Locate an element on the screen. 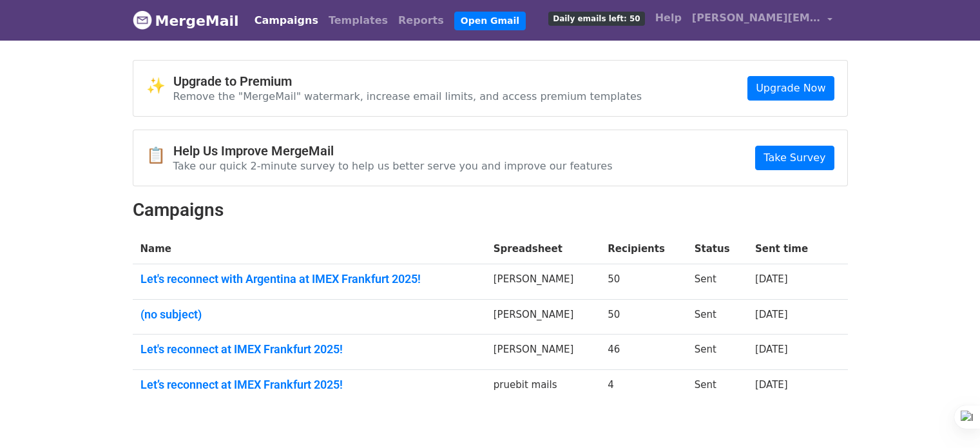 The image size is (980, 448). h4: Help Us Improve MergeMail is located at coordinates (393, 151).